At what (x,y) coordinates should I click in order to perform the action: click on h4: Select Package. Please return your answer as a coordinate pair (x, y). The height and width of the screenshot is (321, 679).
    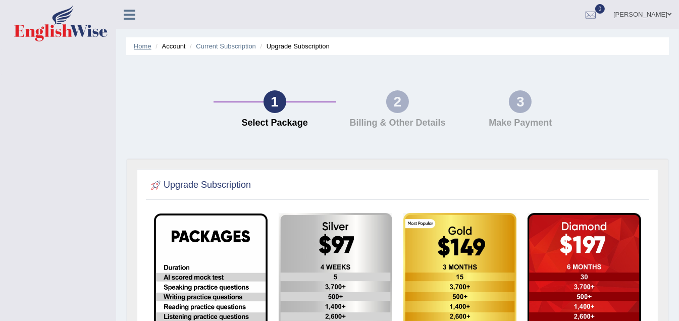
    Looking at the image, I should click on (274, 123).